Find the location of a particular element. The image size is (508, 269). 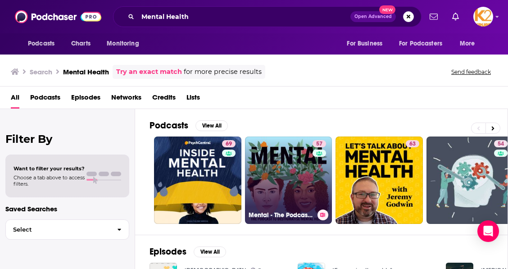

button: Send feedback is located at coordinates (471, 72).